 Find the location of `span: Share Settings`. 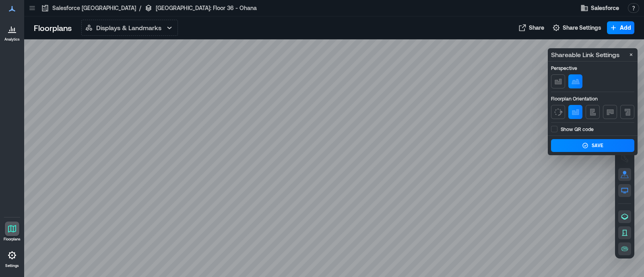

span: Share Settings is located at coordinates (582, 28).